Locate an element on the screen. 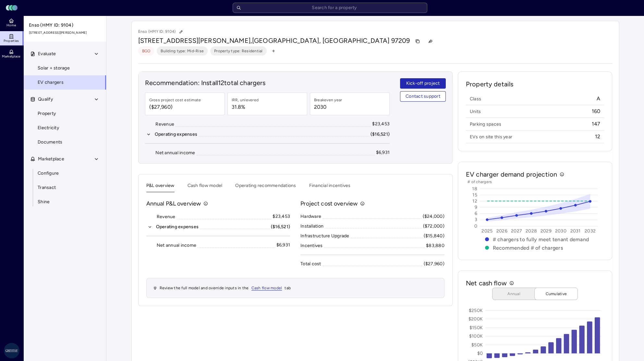  button: Cash flow model is located at coordinates (205, 187).